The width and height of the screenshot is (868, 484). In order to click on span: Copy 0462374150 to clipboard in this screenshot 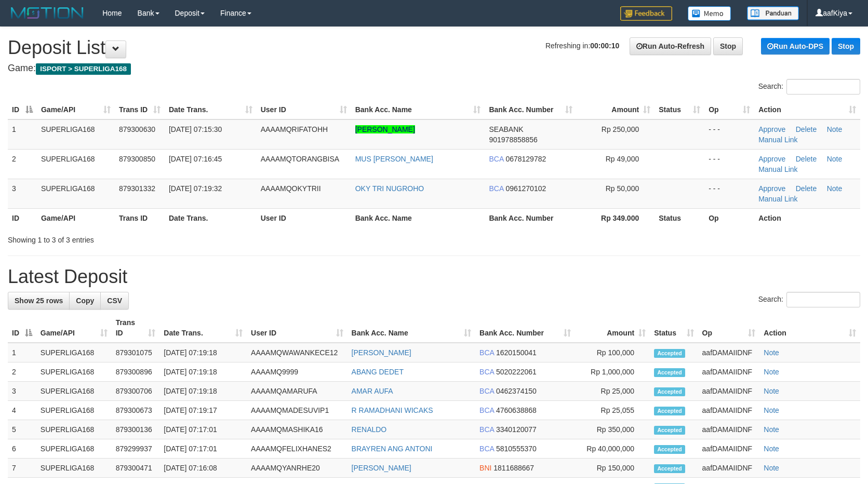, I will do `click(516, 391)`.